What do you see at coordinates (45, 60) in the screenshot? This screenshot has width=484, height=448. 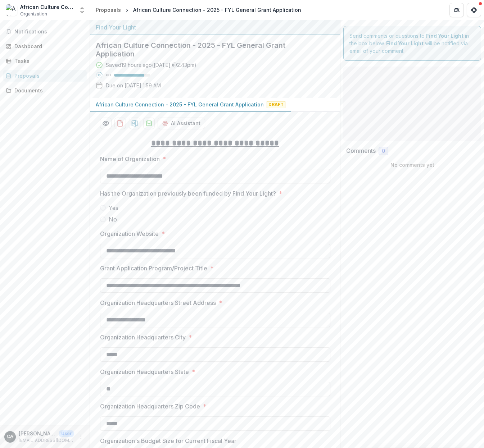 I see `a: Tasks` at bounding box center [45, 60].